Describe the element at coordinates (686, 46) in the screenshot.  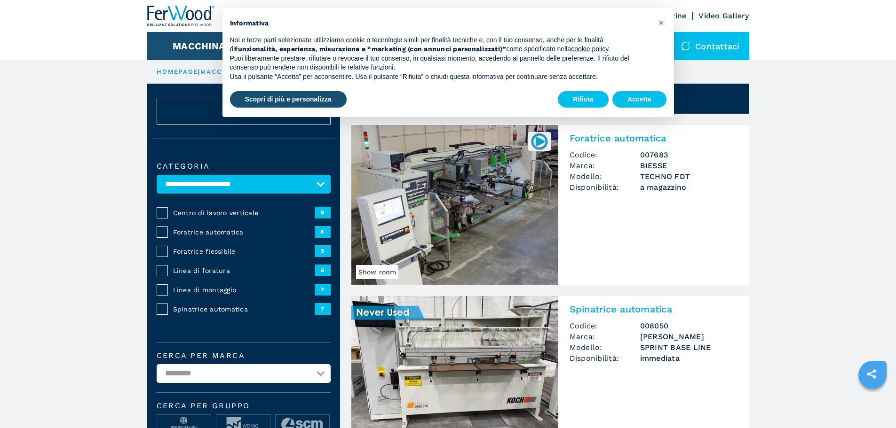
I see `img: Contattaci` at that location.